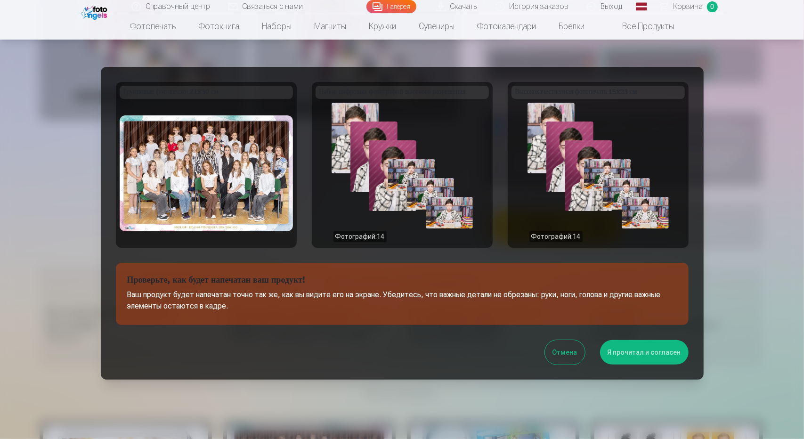 The height and width of the screenshot is (439, 804). What do you see at coordinates (565, 352) in the screenshot?
I see `font: Отмена` at bounding box center [565, 352].